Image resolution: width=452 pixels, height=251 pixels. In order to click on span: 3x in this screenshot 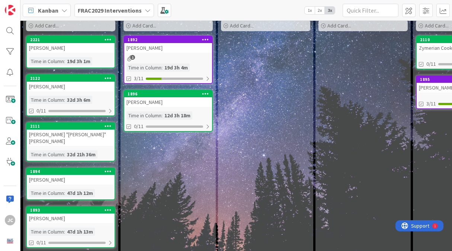, I will do `click(329, 10)`.